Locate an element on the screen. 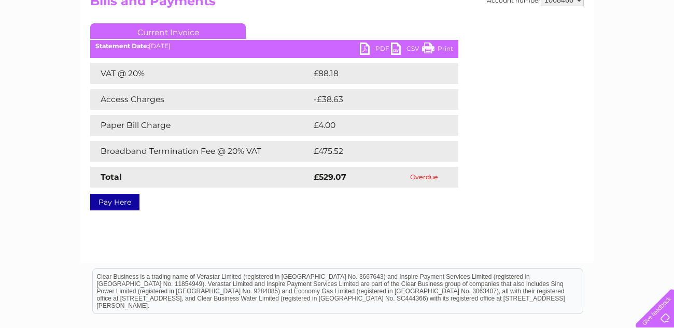 The height and width of the screenshot is (328, 674). a: Energy is located at coordinates (529, 48).